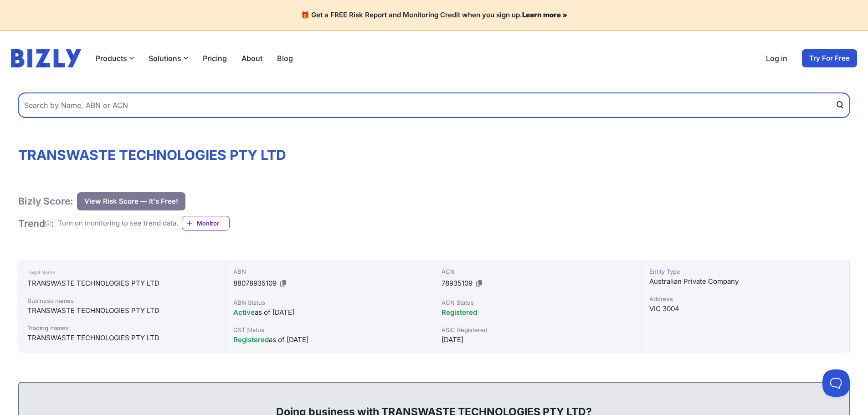  What do you see at coordinates (206, 223) in the screenshot?
I see `a: Monitor` at bounding box center [206, 223].